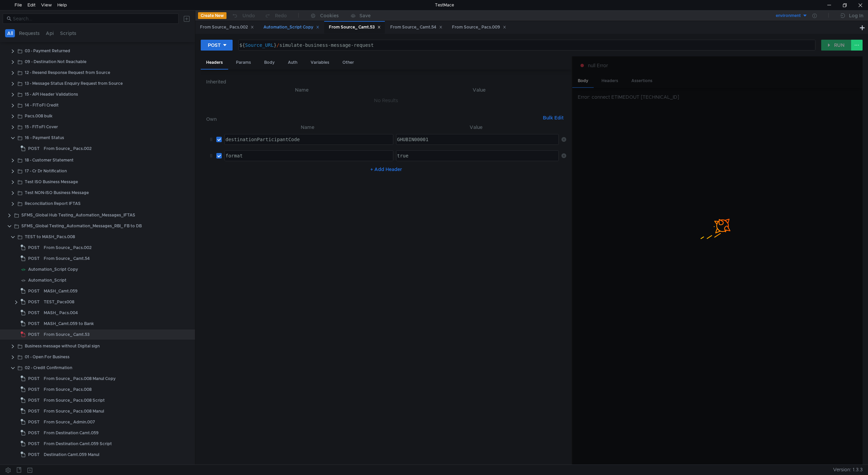  Describe the element at coordinates (386, 169) in the screenshot. I see `button: + Add Header` at that location.